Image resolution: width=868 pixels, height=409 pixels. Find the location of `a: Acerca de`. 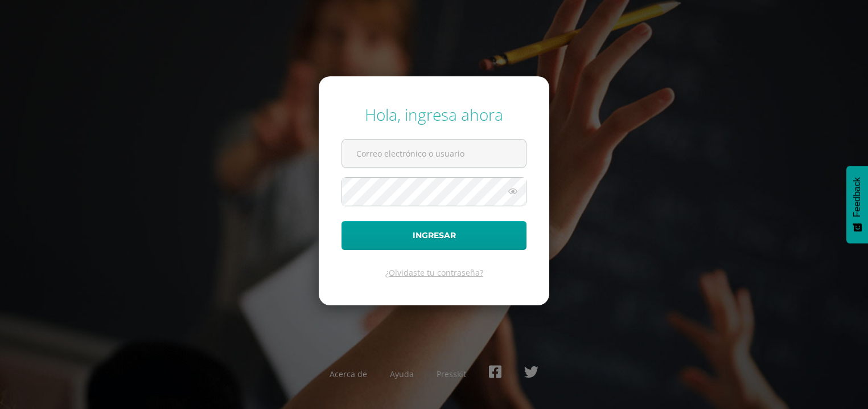

a: Acerca de is located at coordinates (348, 373).